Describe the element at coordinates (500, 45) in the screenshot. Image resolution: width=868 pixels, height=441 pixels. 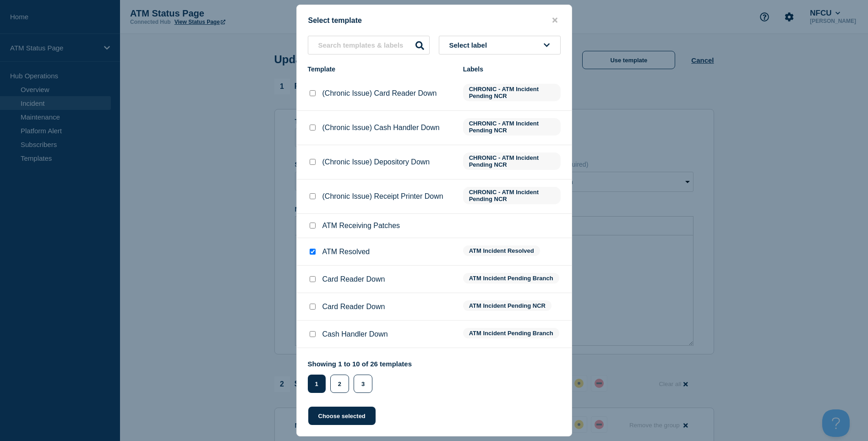
I see `button: Select label` at that location.